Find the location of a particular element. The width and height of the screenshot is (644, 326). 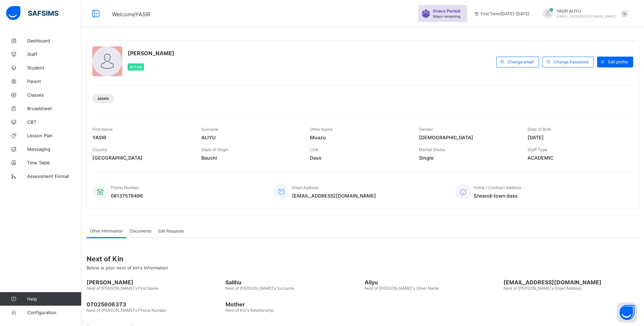

span: Staff Type is located at coordinates (538, 150).